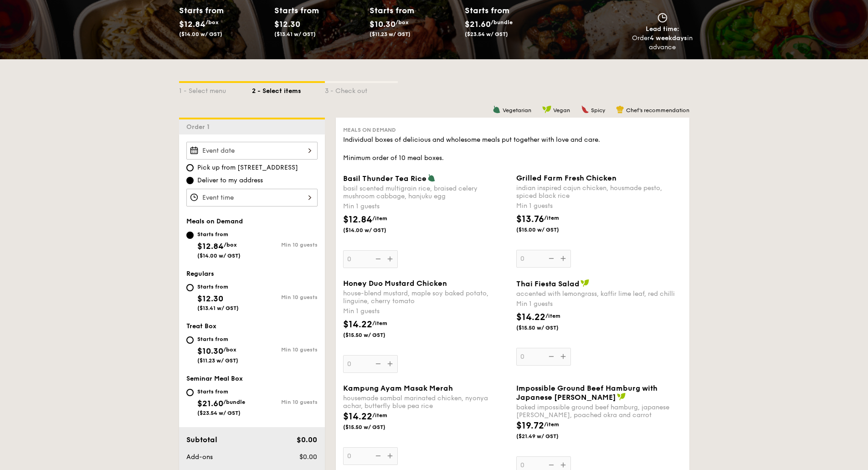 Image resolution: width=868 pixels, height=470 pixels. What do you see at coordinates (295, 34) in the screenshot?
I see `span: ($13.41 w/ GST)` at bounding box center [295, 34].